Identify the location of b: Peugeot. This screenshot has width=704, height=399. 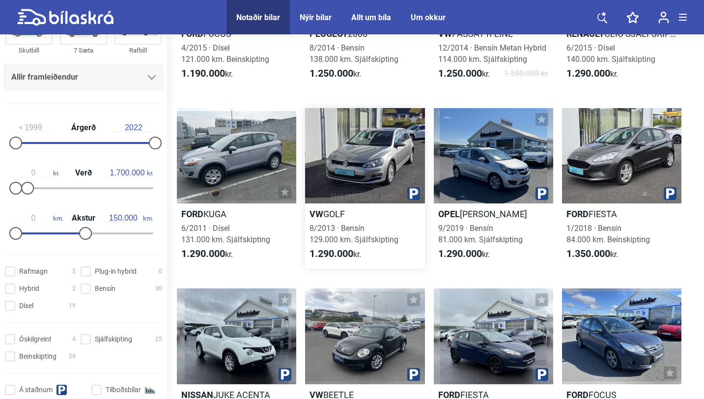
(329, 33).